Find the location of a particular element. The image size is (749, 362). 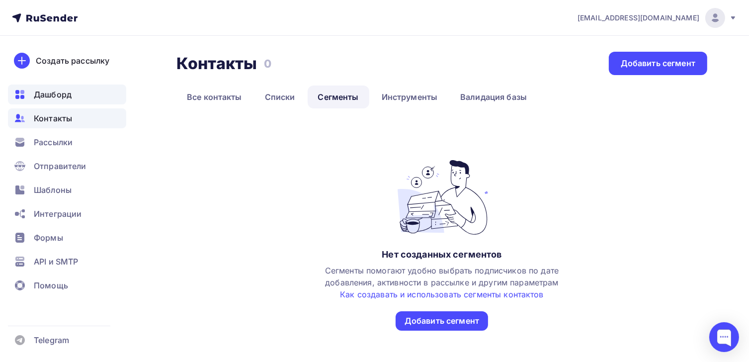

span: Контакты is located at coordinates (53, 118).